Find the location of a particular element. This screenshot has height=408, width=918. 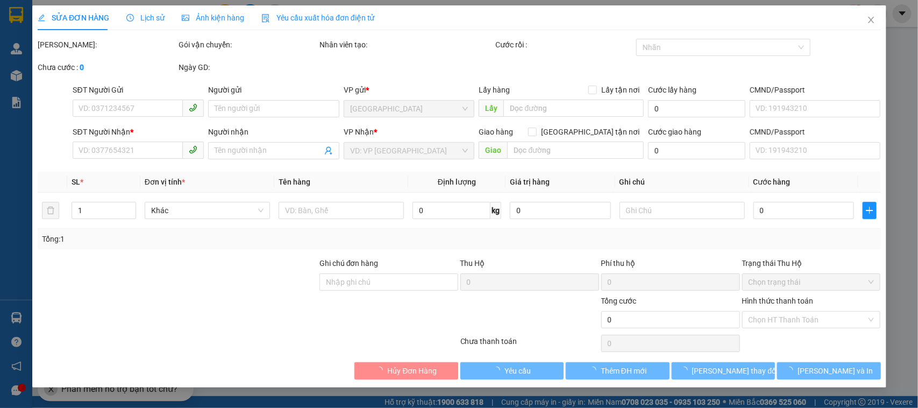

button: Yêu cầu is located at coordinates (512, 371).